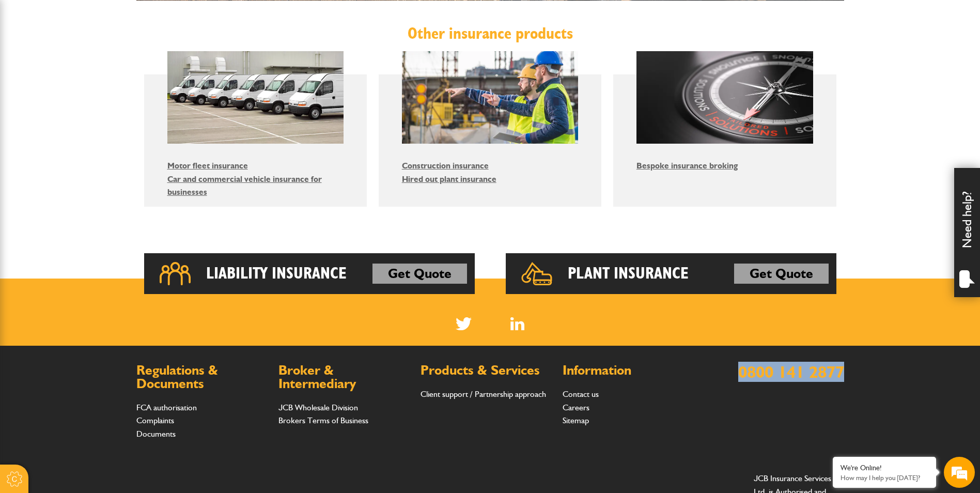 The image size is (980, 493). I want to click on a: FCA authorisation, so click(167, 407).